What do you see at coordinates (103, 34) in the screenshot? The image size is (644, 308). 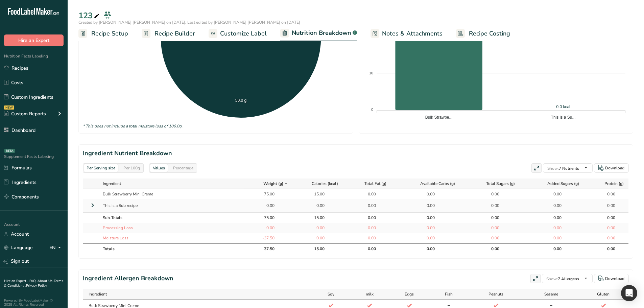 I see `a: Recipe Setup` at bounding box center [103, 34].